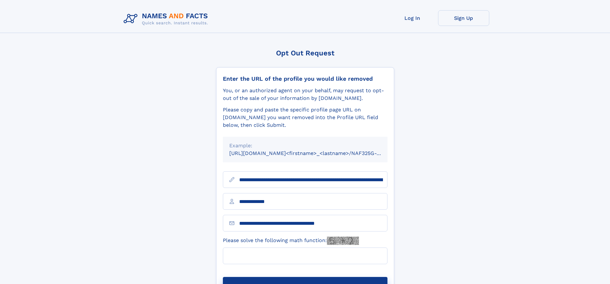 The image size is (610, 284). What do you see at coordinates (305, 79) in the screenshot?
I see `div: Enter the URL of the profile you would like removed` at bounding box center [305, 79].